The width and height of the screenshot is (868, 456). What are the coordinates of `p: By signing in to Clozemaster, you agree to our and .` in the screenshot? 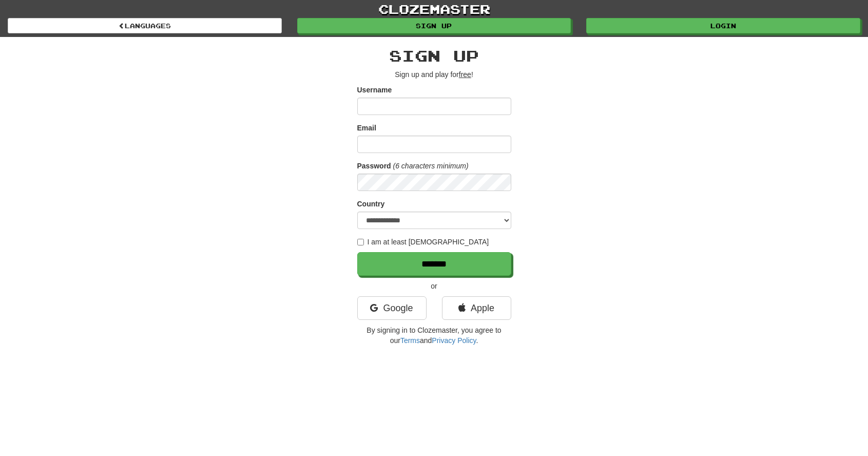 It's located at (434, 336).